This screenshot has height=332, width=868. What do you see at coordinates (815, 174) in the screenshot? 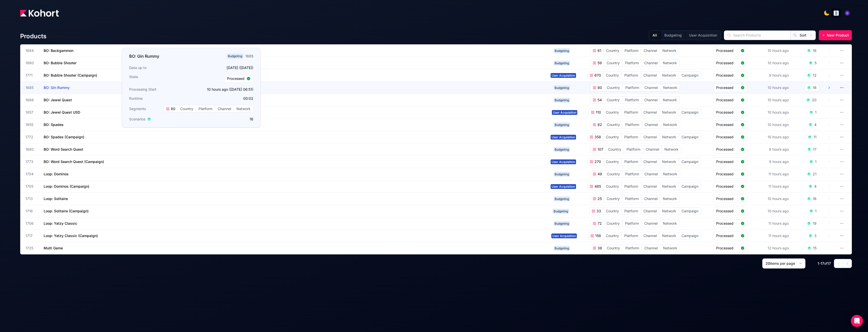
I see `div: 21` at bounding box center [815, 174].